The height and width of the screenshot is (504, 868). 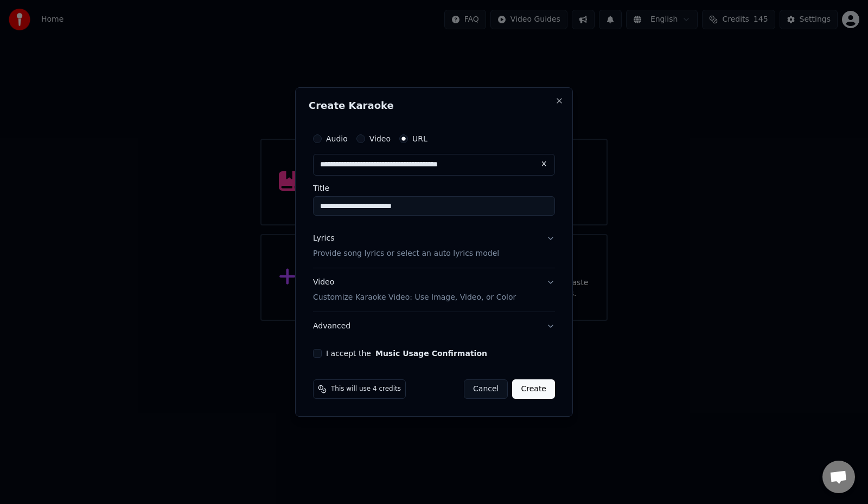 What do you see at coordinates (406, 353) in the screenshot?
I see `label: I accept the` at bounding box center [406, 353].